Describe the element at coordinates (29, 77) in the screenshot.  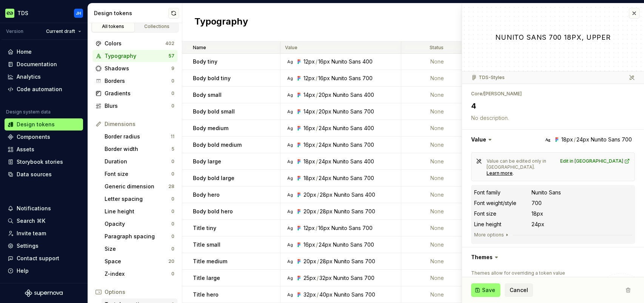
I see `div: Analytics` at that location.